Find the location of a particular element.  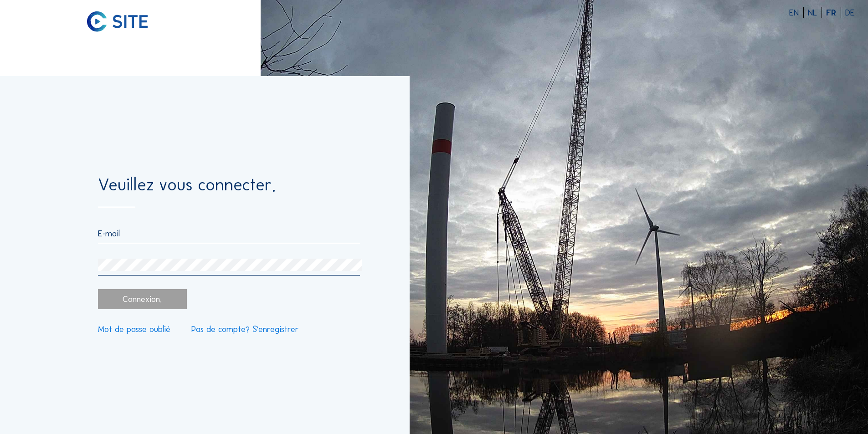

input: E-mail is located at coordinates (229, 233).